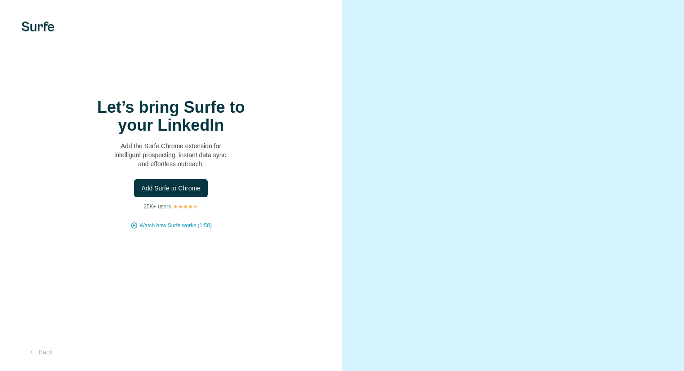 The width and height of the screenshot is (684, 371). Describe the element at coordinates (171, 155) in the screenshot. I see `p: Add the Surfe Chrome extension for intelligent prospecting, instant data sync, and effortless out...` at that location.